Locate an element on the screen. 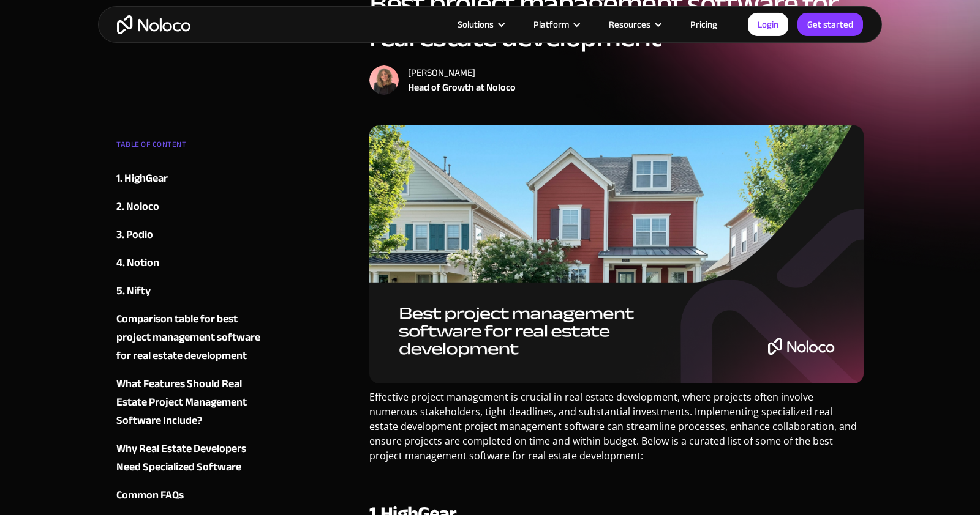  a: home is located at coordinates (154, 25).